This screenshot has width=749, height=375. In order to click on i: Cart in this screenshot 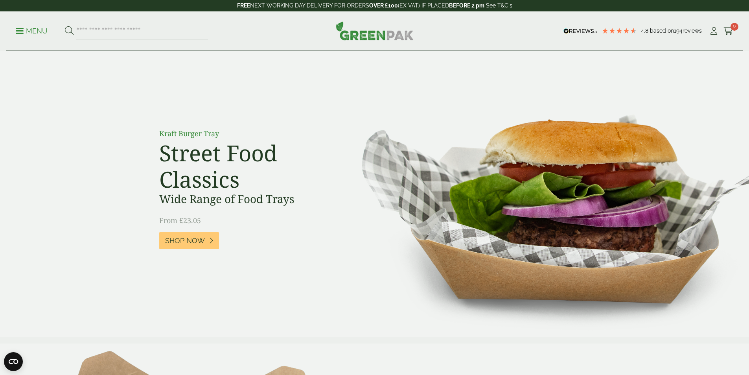, I will do `click(728, 31)`.